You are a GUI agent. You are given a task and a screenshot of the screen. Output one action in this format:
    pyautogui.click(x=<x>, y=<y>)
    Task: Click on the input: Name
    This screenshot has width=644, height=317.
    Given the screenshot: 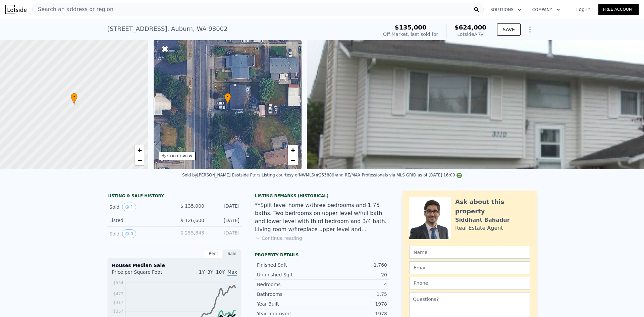 What is the action you would take?
    pyautogui.click(x=470, y=253)
    